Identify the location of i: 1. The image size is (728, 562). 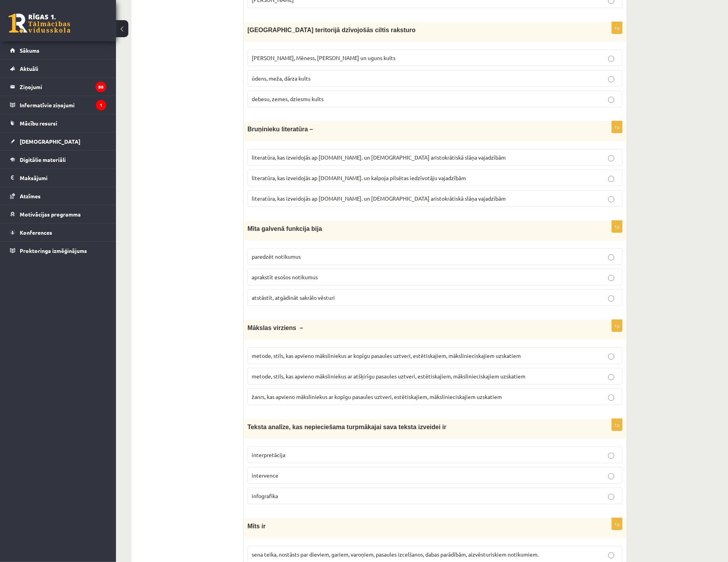
(100, 105).